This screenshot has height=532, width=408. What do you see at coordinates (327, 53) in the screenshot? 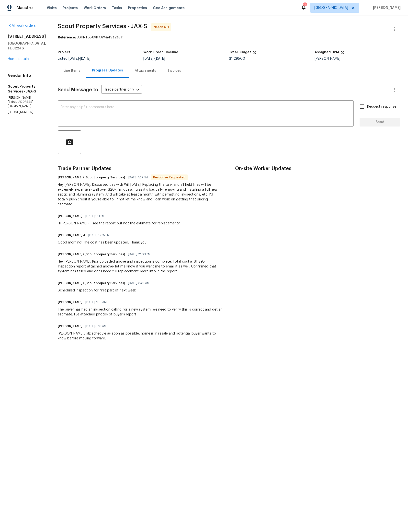
I see `h5: Assigned HPM` at bounding box center [327, 53].